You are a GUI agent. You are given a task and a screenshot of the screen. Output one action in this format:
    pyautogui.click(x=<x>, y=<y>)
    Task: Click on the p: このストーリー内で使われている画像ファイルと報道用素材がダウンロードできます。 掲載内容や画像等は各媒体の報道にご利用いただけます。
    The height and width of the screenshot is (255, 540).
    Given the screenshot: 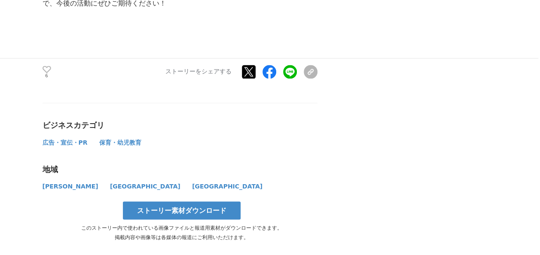 What is the action you would take?
    pyautogui.click(x=182, y=232)
    